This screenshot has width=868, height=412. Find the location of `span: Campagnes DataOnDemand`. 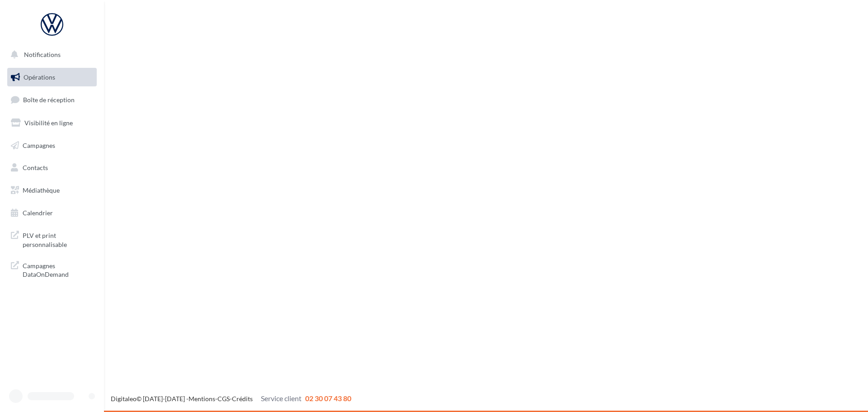

span: Campagnes DataOnDemand is located at coordinates (58, 269).